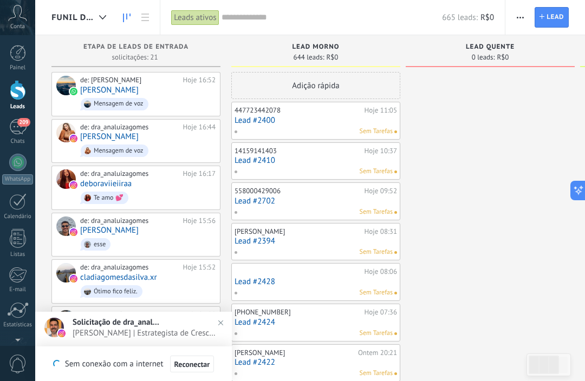 The width and height of the screenshot is (585, 381). I want to click on span: 209, so click(23, 122).